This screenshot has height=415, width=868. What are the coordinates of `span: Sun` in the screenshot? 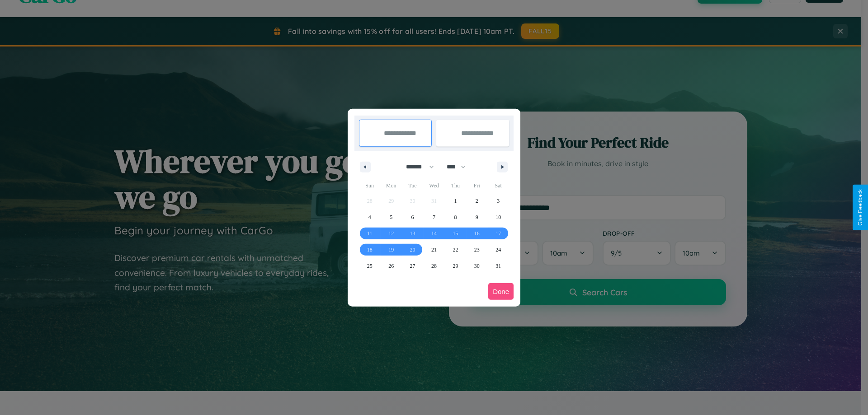 It's located at (369, 186).